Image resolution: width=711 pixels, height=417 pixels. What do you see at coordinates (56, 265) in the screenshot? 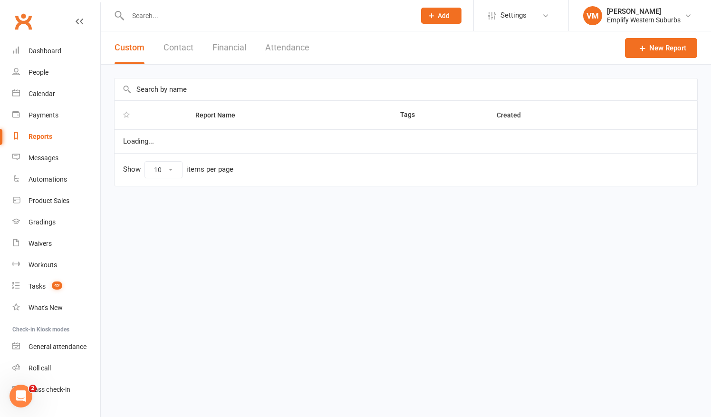
I see `a: Workouts` at bounding box center [56, 265].